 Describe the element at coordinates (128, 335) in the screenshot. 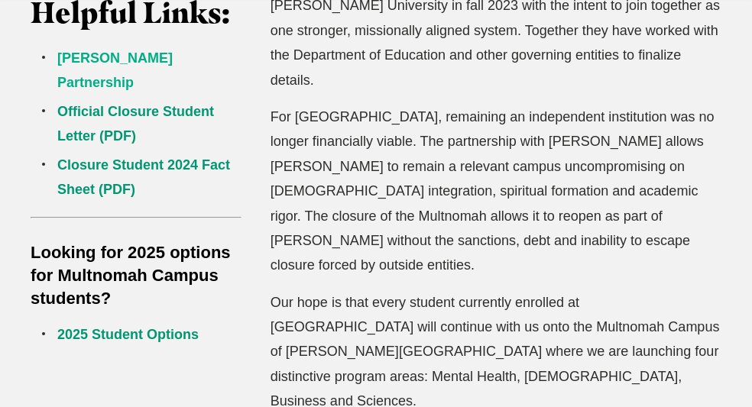

I see `a: 2025 Student Options` at that location.